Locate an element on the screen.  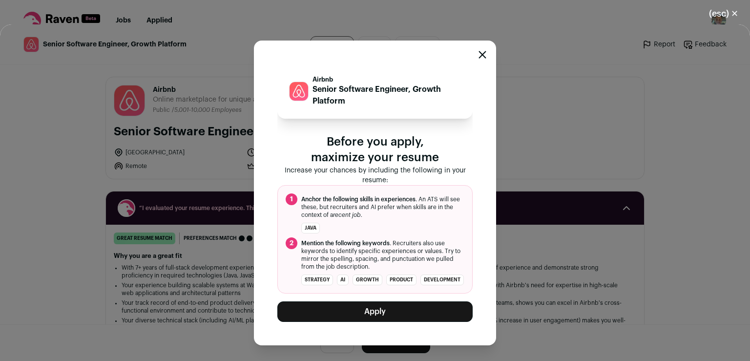
span: Mention the following keywords is located at coordinates (345, 243).